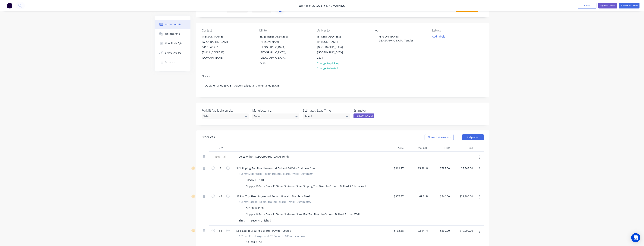 The width and height of the screenshot is (644, 246). I want to click on label: Estimator, so click(377, 111).